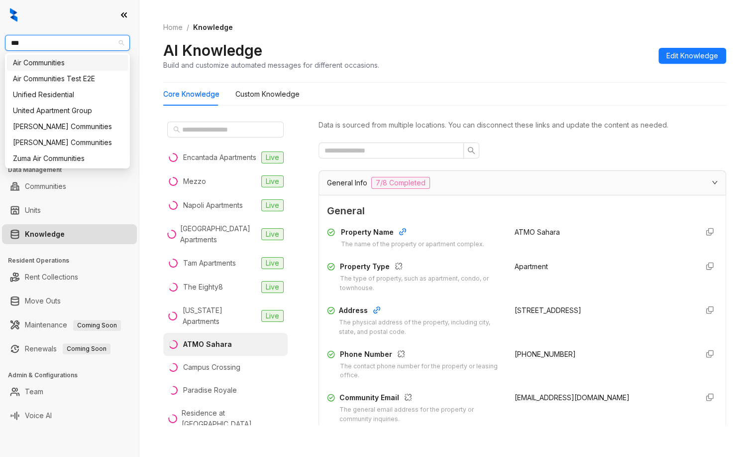 The image size is (750, 457). What do you see at coordinates (191, 94) in the screenshot?
I see `div: Core Knowledge` at bounding box center [191, 94].